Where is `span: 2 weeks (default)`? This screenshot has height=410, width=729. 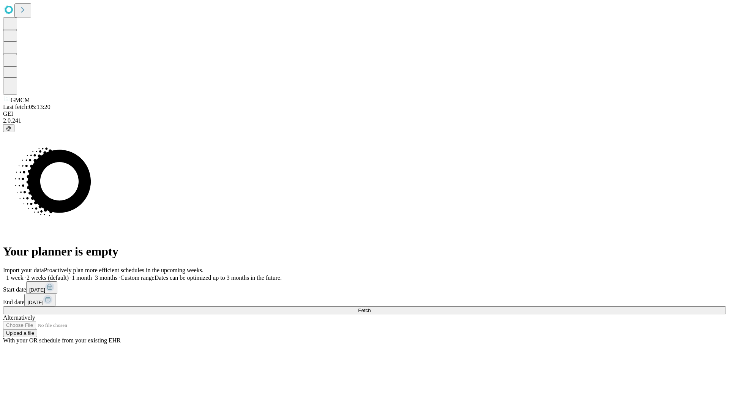 span: 2 weeks (default) is located at coordinates (47, 278).